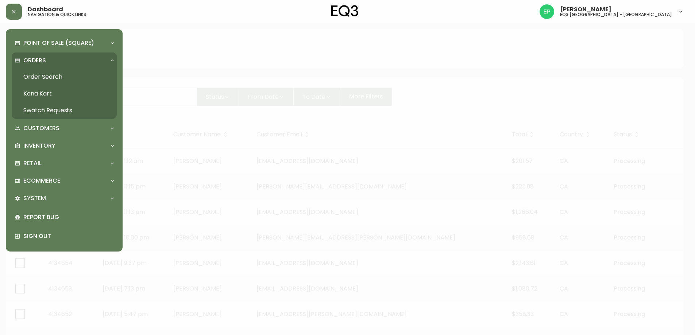 This screenshot has height=335, width=695. Describe the element at coordinates (64, 110) in the screenshot. I see `a: Swatch Requests` at that location.